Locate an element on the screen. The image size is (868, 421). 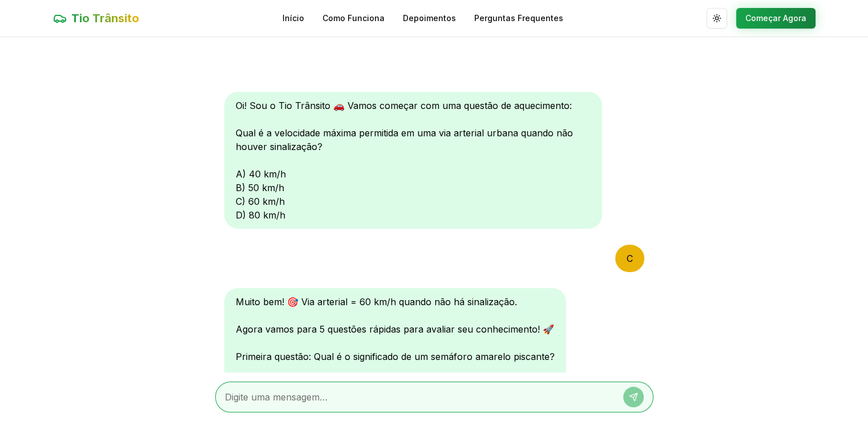
a: Perguntas Frequentes is located at coordinates (519, 18).